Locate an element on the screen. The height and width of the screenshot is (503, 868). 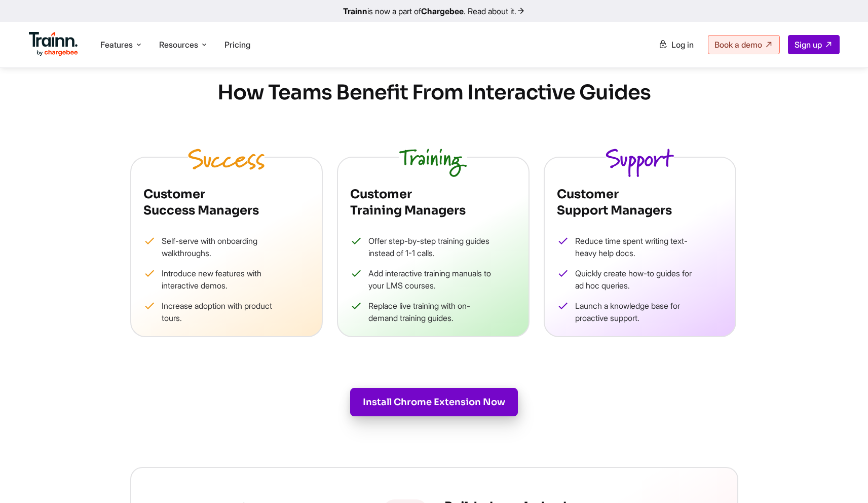
a: Install Chrome Extension Now is located at coordinates (433, 402).